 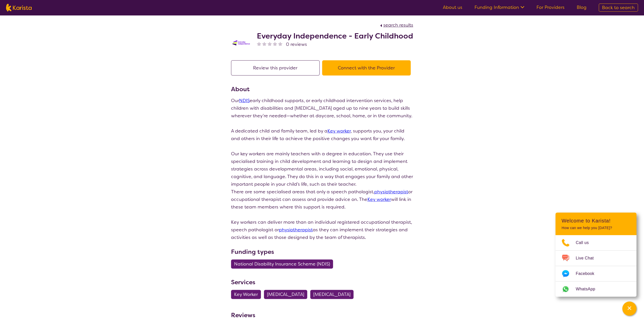 What do you see at coordinates (245, 101) in the screenshot?
I see `a: NDIS` at bounding box center [245, 101].